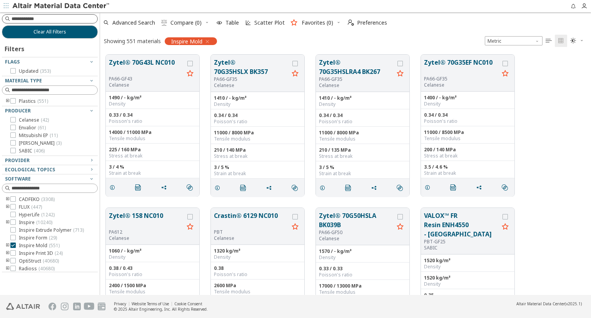 The width and height of the screenshot is (591, 318). What do you see at coordinates (30, 207) in the screenshot?
I see `span: FLUX` at bounding box center [30, 207].